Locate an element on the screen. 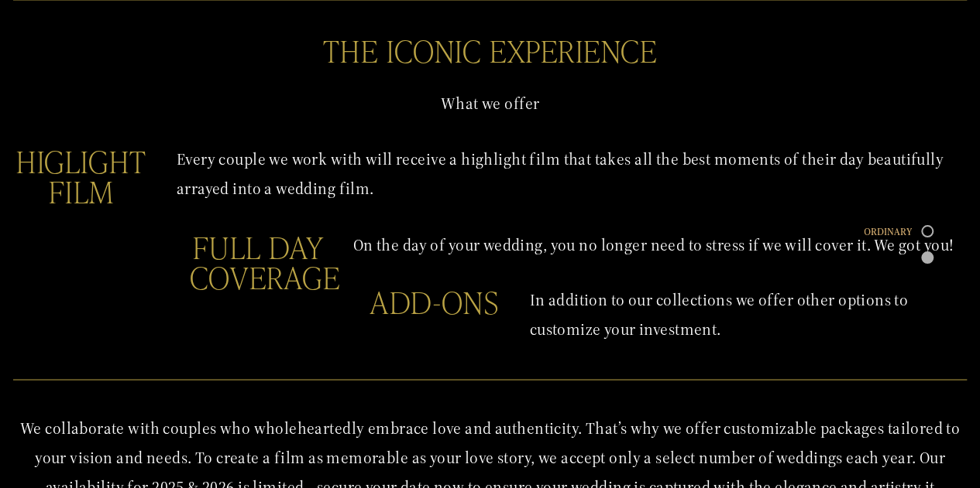 This screenshot has height=488, width=980. p: Every couple we work with will receive a highlight film that takes all the best moments of their ... is located at coordinates (489, 175).